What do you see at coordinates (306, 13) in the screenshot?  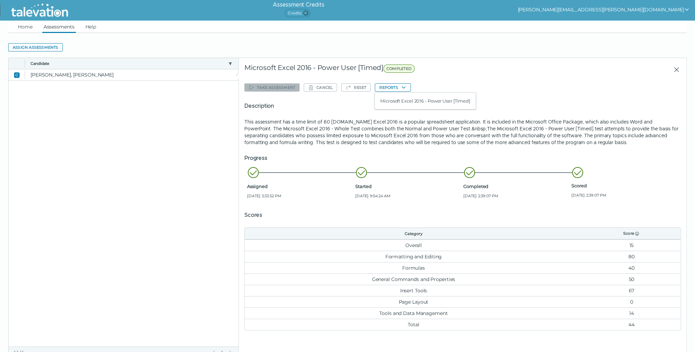 I see `span: 0` at bounding box center [306, 13].